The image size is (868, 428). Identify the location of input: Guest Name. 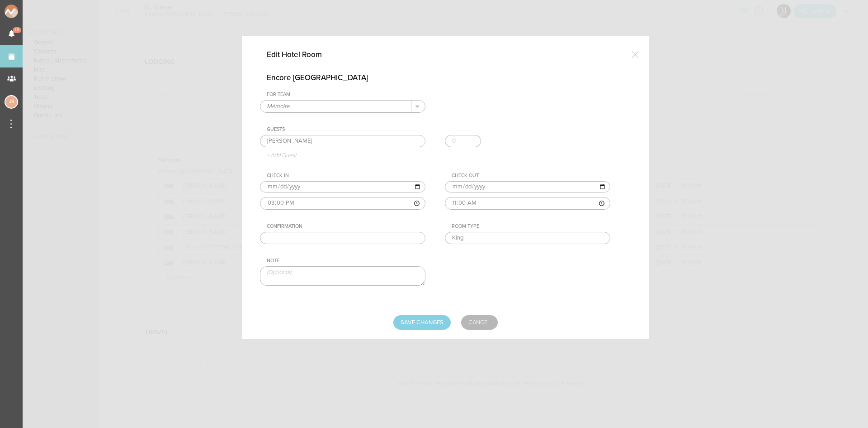
(343, 142).